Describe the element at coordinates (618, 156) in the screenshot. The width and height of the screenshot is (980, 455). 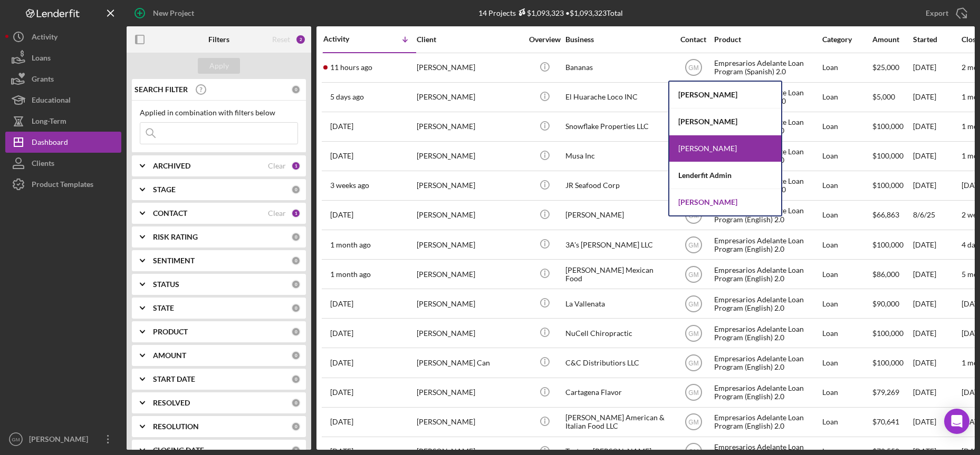
I see `div: Musa Inc` at that location.